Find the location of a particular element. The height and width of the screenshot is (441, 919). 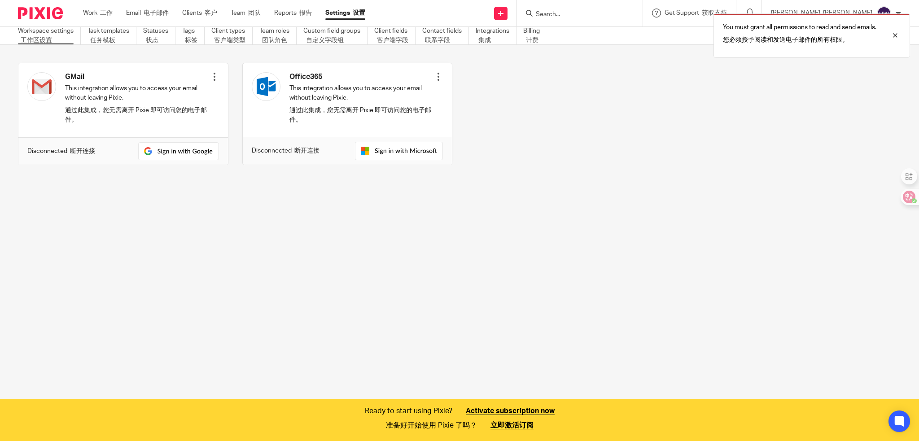

h4: GMail is located at coordinates (137, 77).